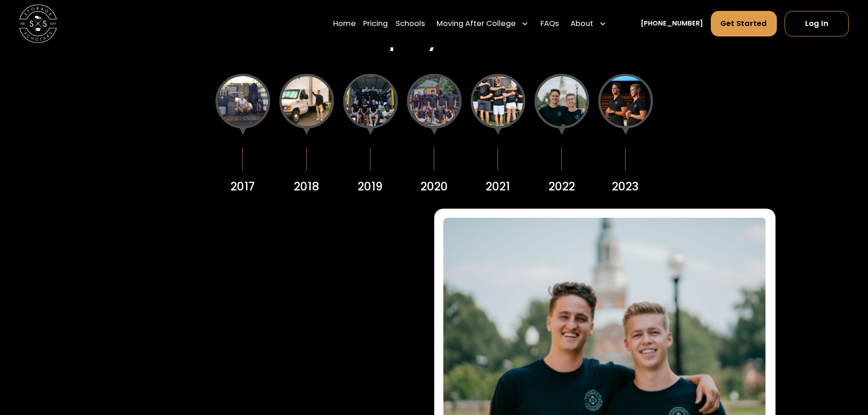 The image size is (868, 415). Describe the element at coordinates (434, 186) in the screenshot. I see `div: 2020` at that location.